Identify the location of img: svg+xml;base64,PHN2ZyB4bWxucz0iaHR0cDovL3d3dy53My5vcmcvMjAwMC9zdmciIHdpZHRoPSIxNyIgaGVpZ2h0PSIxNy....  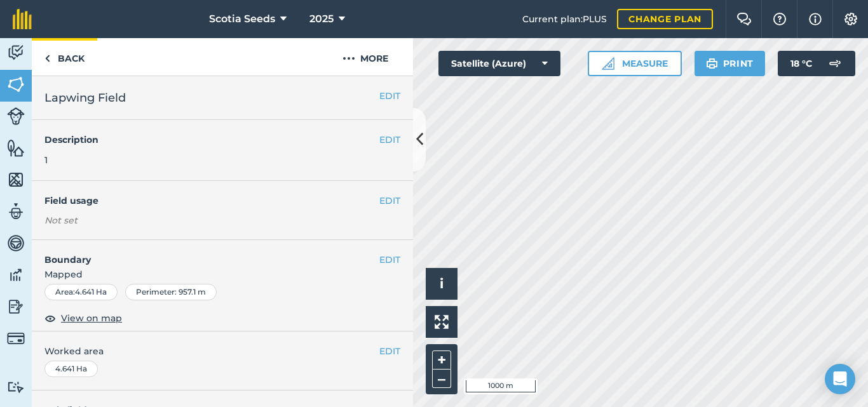
(816, 19).